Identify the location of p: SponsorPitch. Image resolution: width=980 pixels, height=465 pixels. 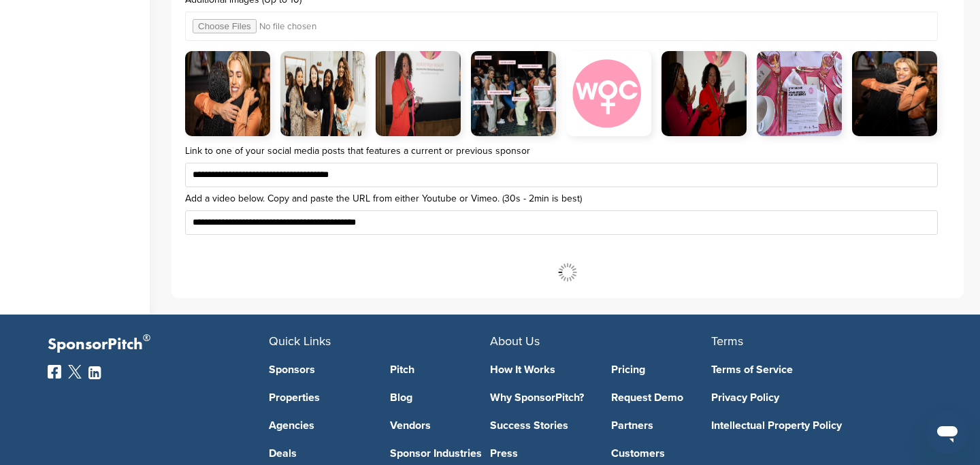
(158, 344).